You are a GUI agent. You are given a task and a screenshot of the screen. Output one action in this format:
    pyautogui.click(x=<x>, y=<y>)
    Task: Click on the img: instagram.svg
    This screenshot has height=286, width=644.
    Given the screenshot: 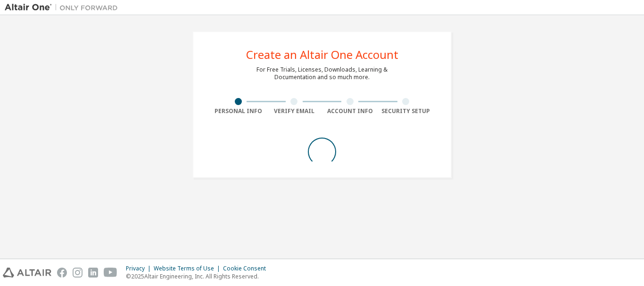 What is the action you would take?
    pyautogui.click(x=77, y=272)
    